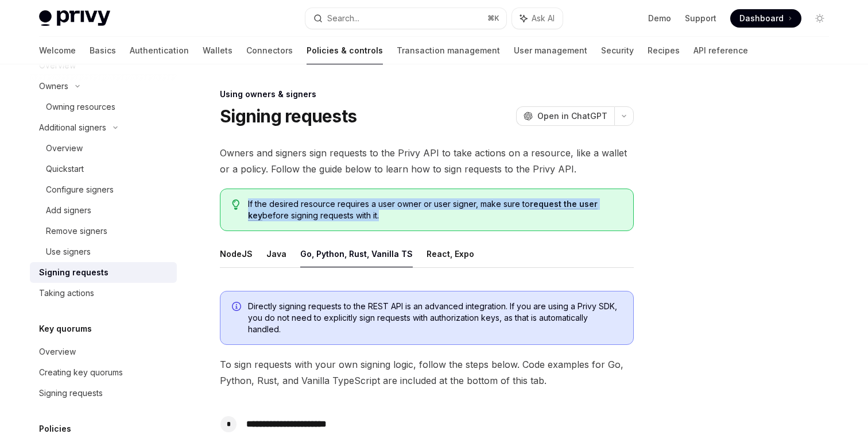 The image size is (868, 434). Describe the element at coordinates (218, 51) in the screenshot. I see `a: Wallets` at that location.